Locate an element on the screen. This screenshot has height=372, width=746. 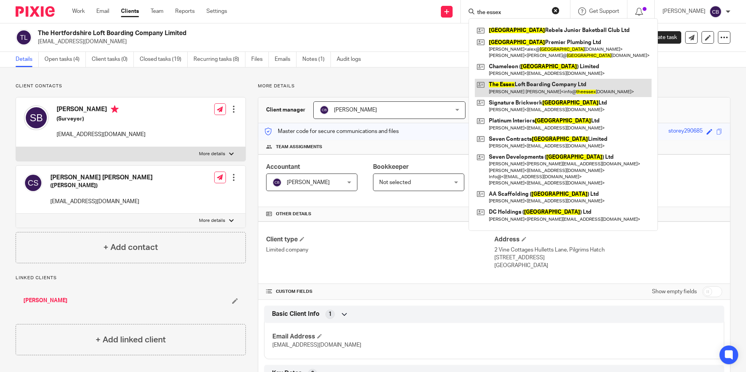
img: Pixie is located at coordinates (35, 11).